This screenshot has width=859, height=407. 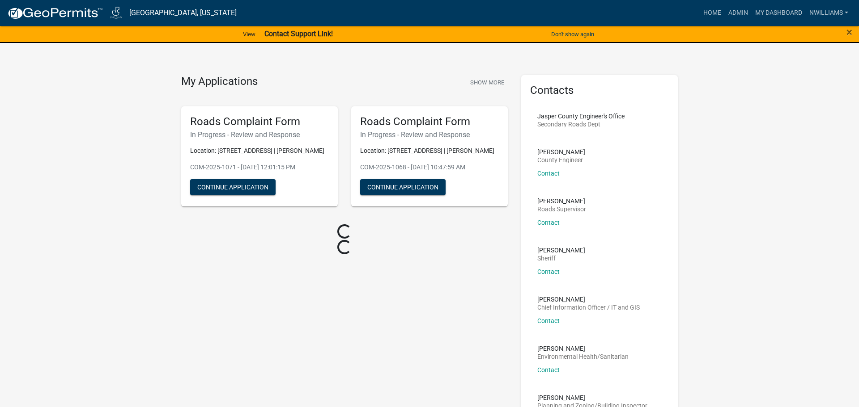 I want to click on img: Jasper County, Iowa, so click(x=116, y=13).